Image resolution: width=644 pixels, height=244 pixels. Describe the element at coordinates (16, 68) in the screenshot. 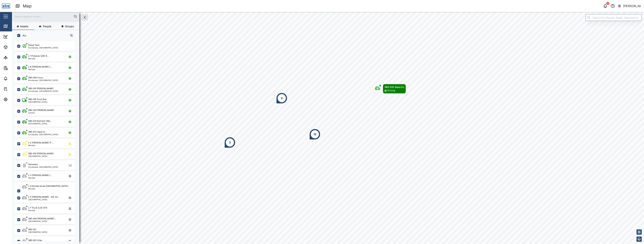

I see `div: Reports` at that location.